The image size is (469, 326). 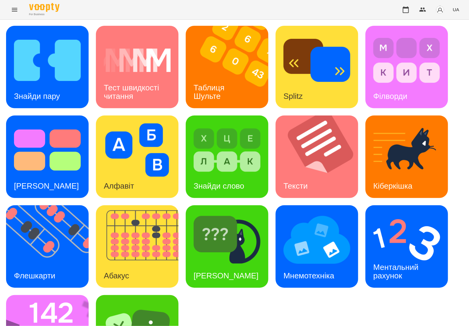 What do you see at coordinates (137, 67) in the screenshot?
I see `a: Тест швидкості читанняТест швидкості читання` at bounding box center [137, 67].